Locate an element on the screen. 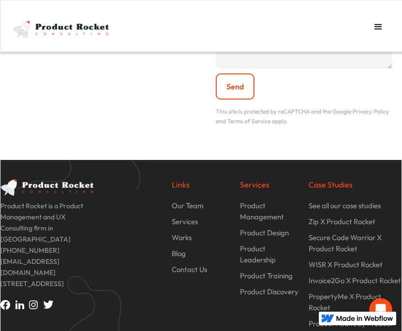 The height and width of the screenshot is (331, 402). p: Case Studies is located at coordinates (355, 185).